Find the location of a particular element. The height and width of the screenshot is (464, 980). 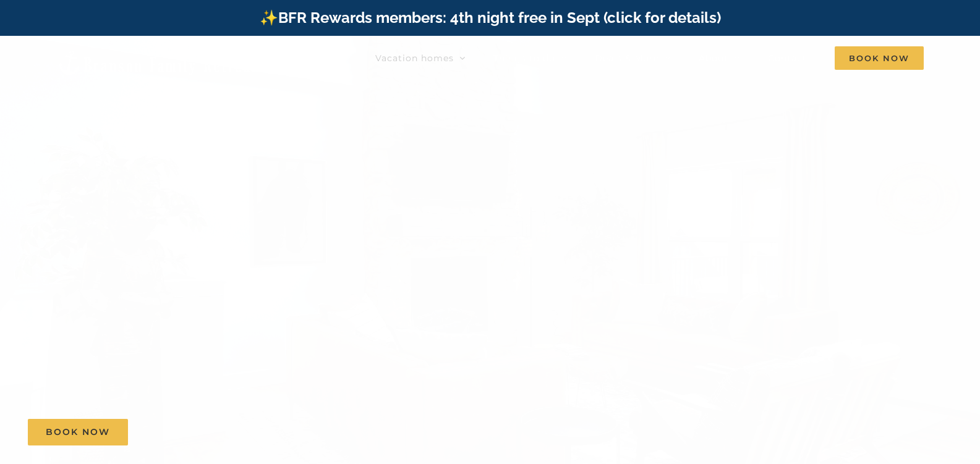

span: Deals & More is located at coordinates (627, 58).